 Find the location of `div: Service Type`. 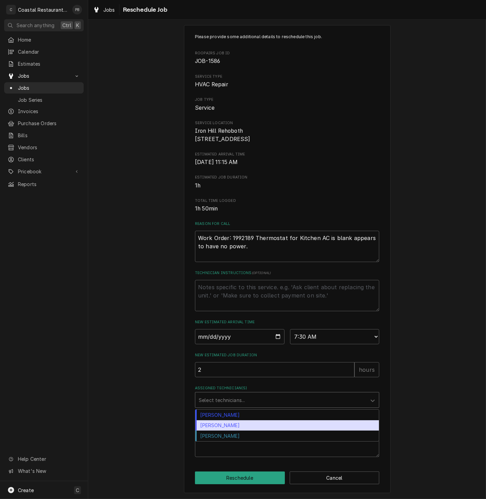

div: Service Type is located at coordinates (287, 81).